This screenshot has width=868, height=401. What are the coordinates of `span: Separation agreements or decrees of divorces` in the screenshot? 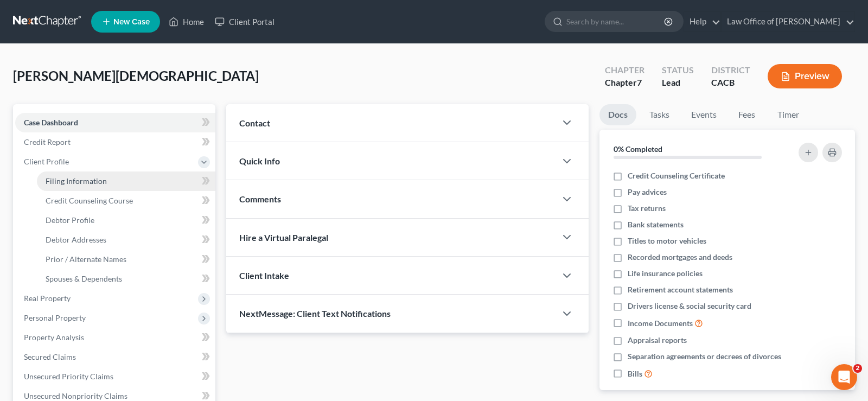 It's located at (704, 356).